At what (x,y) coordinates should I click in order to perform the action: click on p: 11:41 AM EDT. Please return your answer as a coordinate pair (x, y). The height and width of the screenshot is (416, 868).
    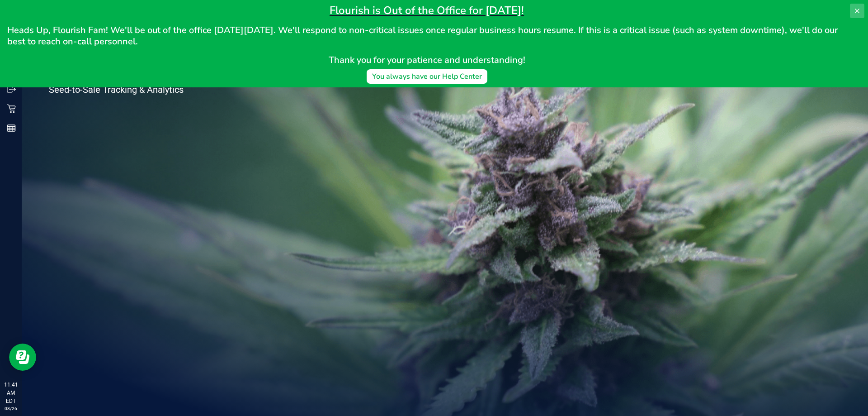
    Looking at the image, I should click on (11, 393).